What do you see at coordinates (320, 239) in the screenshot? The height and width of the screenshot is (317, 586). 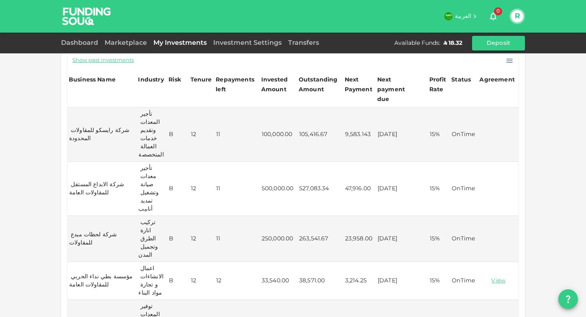 I see `td: 263,541.67` at bounding box center [320, 239].